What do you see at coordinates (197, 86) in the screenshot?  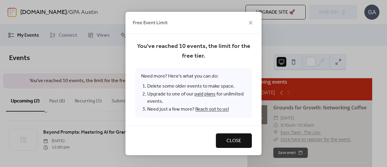 I see `li: Delete some older events to make space.` at bounding box center [197, 86].